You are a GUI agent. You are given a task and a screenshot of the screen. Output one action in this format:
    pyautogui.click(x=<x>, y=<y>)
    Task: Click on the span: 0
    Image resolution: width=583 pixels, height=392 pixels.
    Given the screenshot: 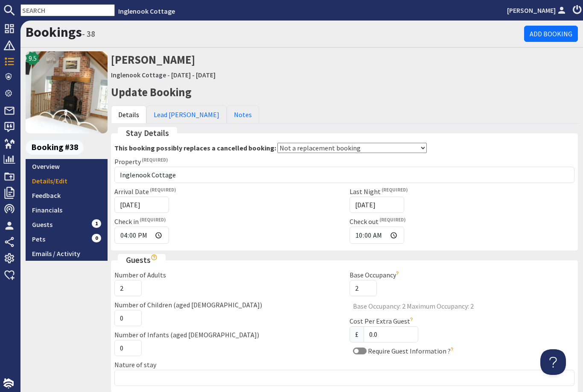 What is the action you would take?
    pyautogui.click(x=97, y=238)
    